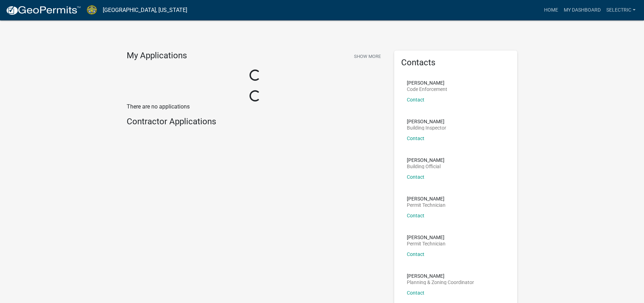 This screenshot has width=644, height=303. I want to click on p: Planning & Zoning Coordinator, so click(440, 282).